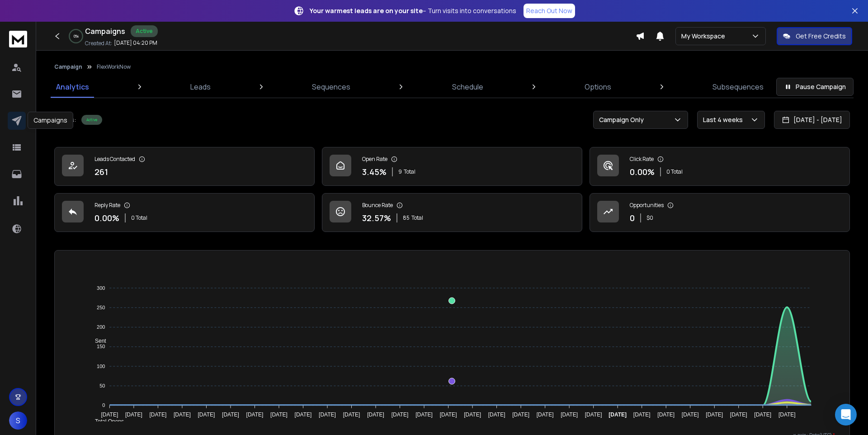 The height and width of the screenshot is (435, 868). I want to click on div: Campaigns, so click(50, 120).